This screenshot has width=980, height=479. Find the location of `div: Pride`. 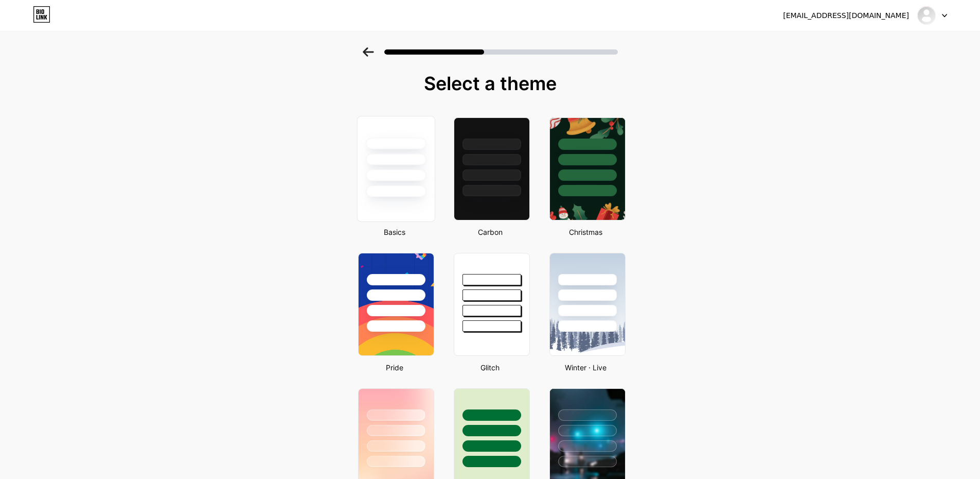

div: Pride is located at coordinates (395, 367).